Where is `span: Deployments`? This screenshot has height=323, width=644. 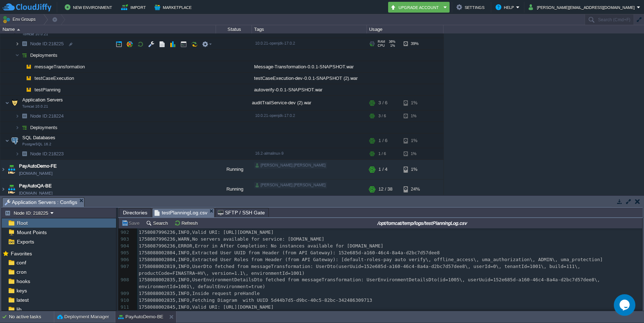 span: Deployments is located at coordinates (44, 128).